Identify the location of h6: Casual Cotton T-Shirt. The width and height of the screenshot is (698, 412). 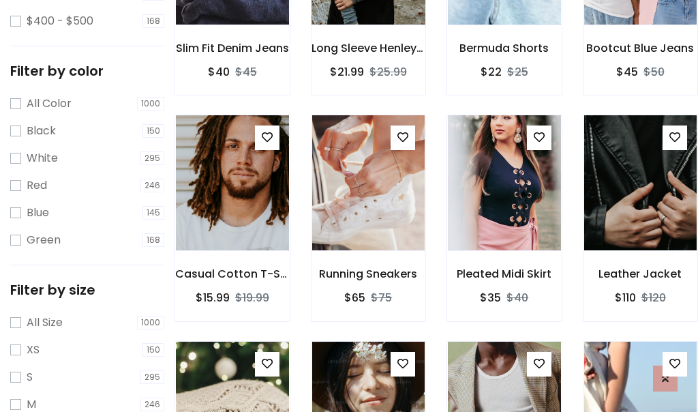
(232, 273).